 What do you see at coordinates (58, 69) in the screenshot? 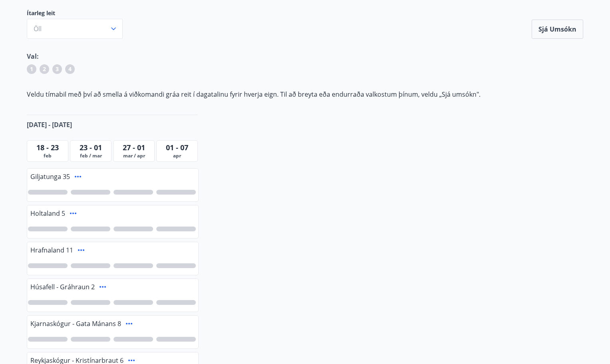
I see `span: 3` at bounding box center [58, 69].